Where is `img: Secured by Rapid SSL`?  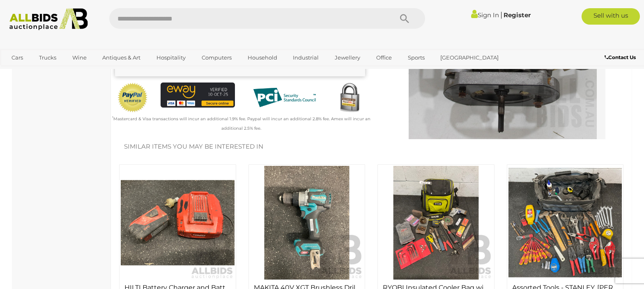
img: Secured by Rapid SSL is located at coordinates (350, 98).